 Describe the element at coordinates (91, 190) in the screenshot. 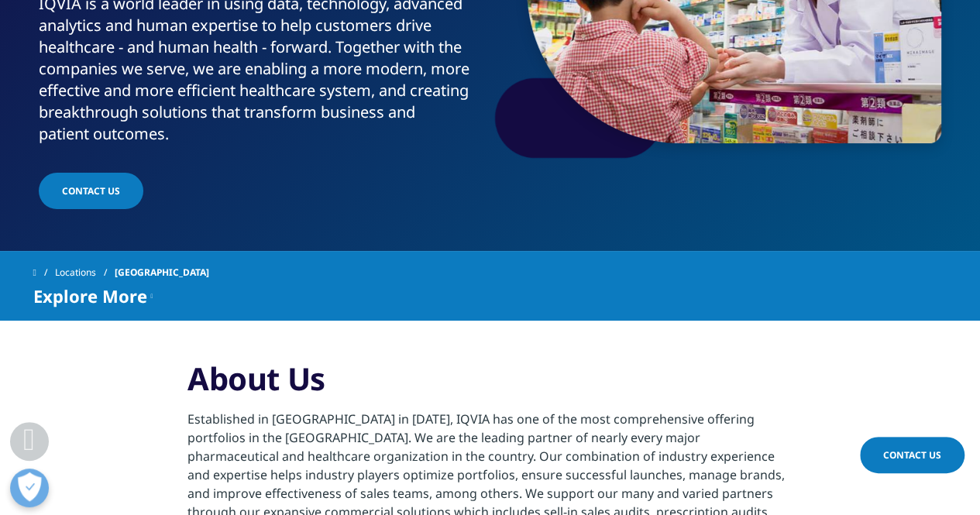

I see `a: contact us` at that location.